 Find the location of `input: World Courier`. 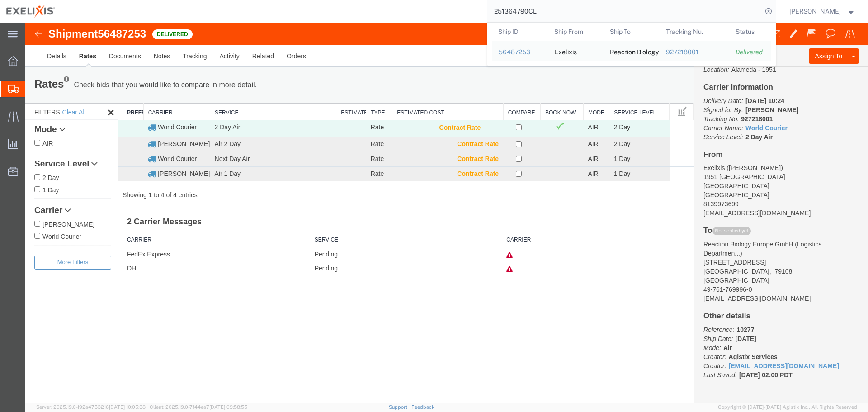

input: World Courier is located at coordinates (12, 213).